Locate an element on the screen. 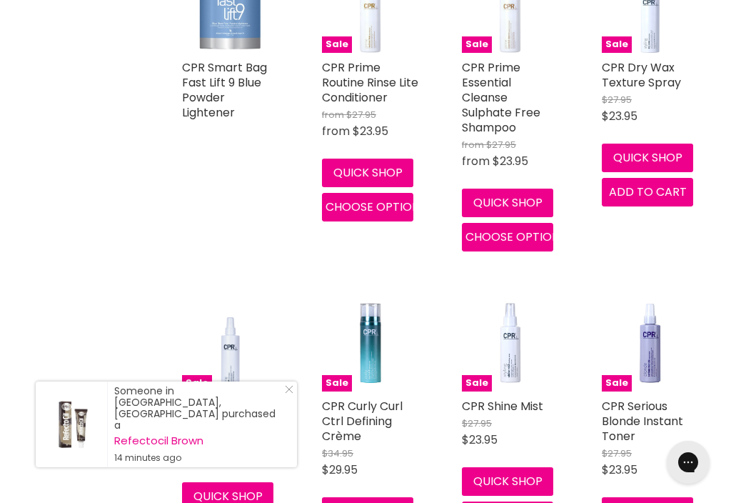 This screenshot has width=731, height=503. a: CPR Dry Wax Texture Spray is located at coordinates (641, 75).